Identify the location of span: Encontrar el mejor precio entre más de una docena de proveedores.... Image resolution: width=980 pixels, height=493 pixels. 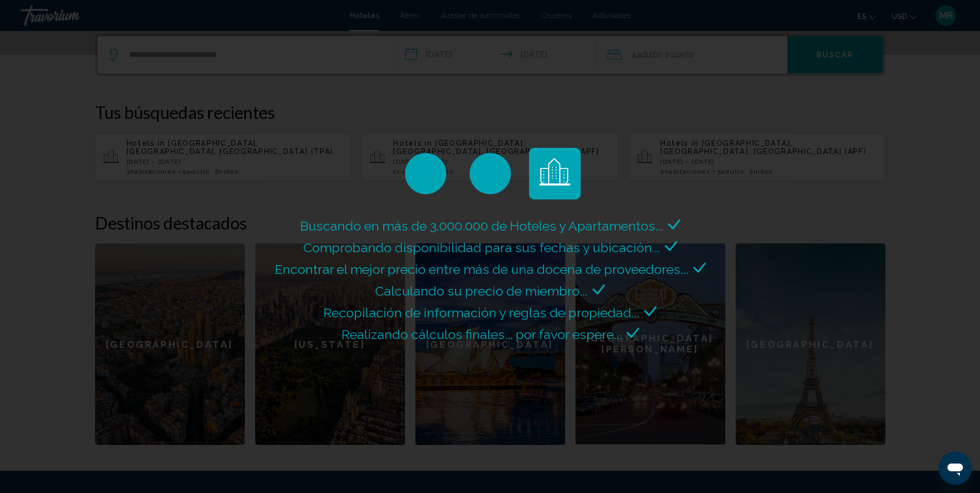
(481, 269).